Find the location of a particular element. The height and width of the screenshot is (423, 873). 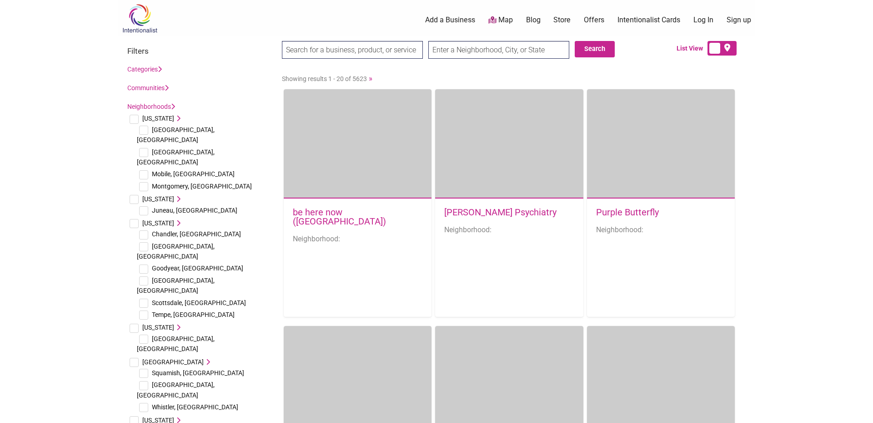

a: Intentionalist Cards is located at coordinates (649, 20).